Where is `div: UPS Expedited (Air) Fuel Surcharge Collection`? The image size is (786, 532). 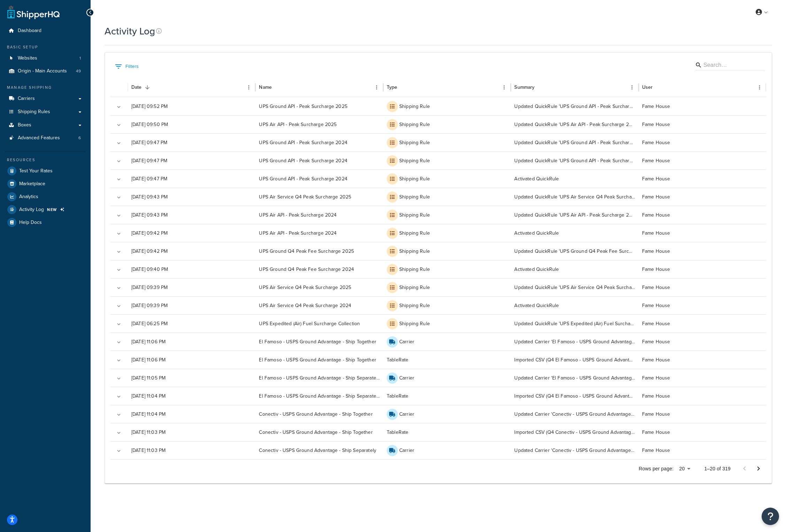
div: UPS Expedited (Air) Fuel Surcharge Collection is located at coordinates (319, 324).